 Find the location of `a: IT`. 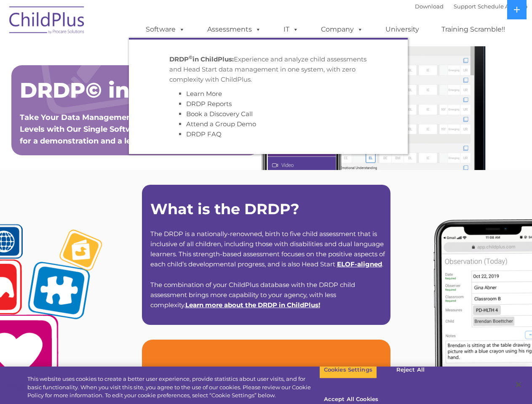

a: IT is located at coordinates (291, 30).